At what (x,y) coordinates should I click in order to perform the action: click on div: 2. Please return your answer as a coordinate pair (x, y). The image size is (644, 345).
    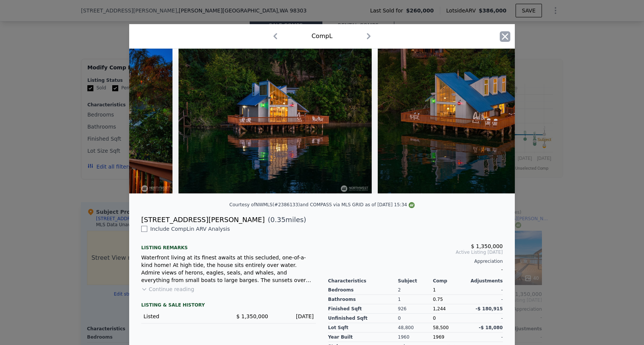
    Looking at the image, I should click on (416, 290).